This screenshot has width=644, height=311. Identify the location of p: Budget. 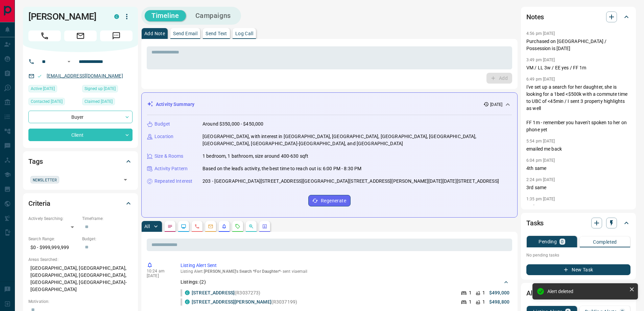
(162, 124).